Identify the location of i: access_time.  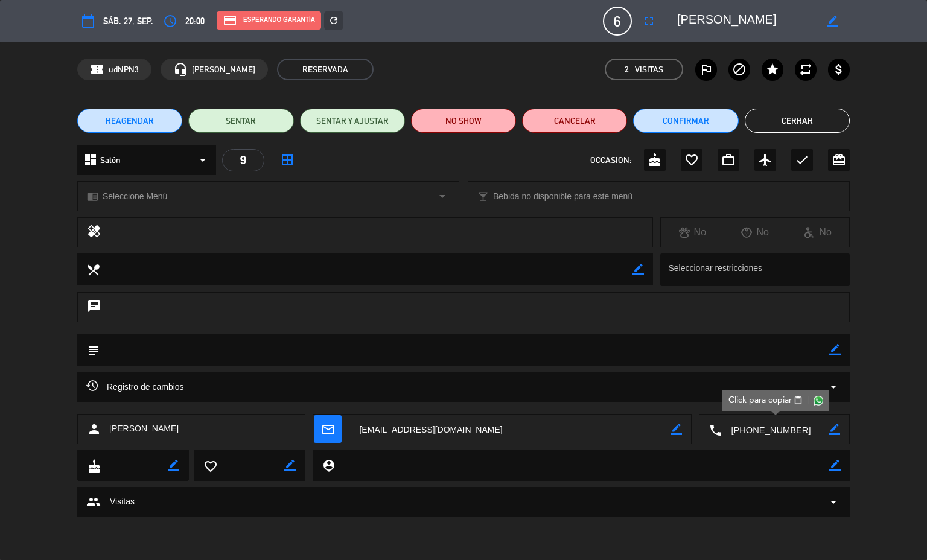
(170, 21).